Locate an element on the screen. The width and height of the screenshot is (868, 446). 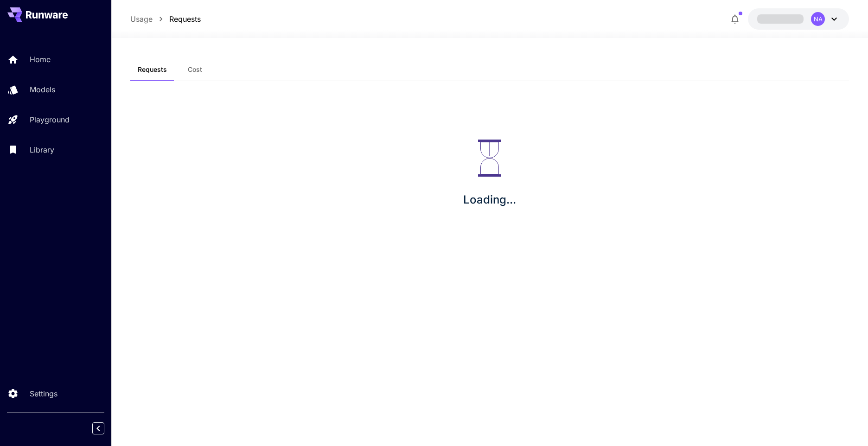
p: Models is located at coordinates (43, 90).